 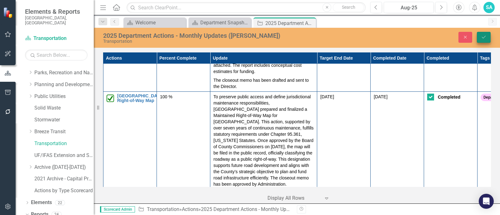 What do you see at coordinates (64, 179) in the screenshot?
I see `a: 2021 Archive - Capital Projects` at bounding box center [64, 179].